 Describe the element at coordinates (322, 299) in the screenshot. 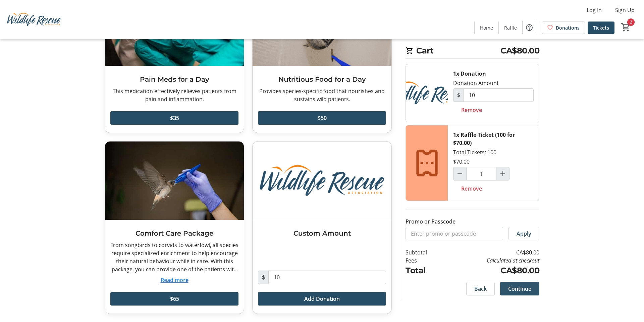

I see `button: Add Donation` at that location.